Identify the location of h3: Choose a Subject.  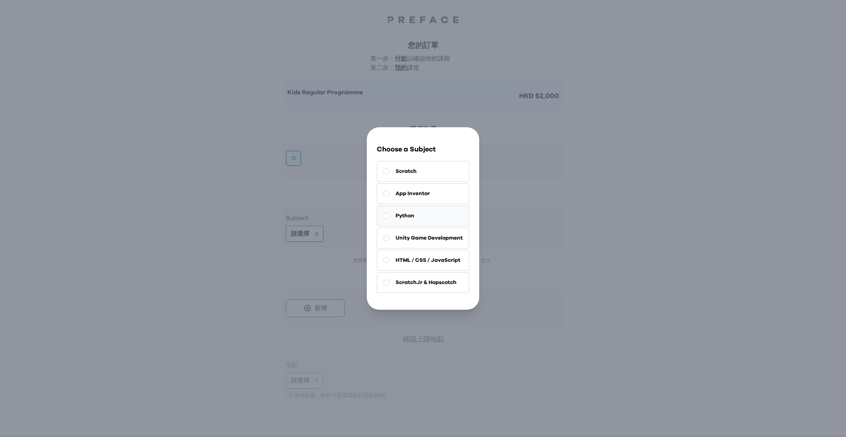
(423, 150).